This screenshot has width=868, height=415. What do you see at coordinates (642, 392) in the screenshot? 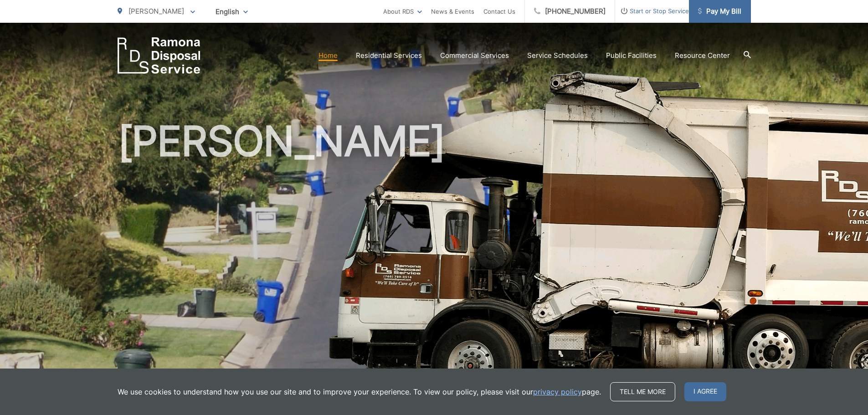
I see `a: Tell me more` at bounding box center [642, 392].